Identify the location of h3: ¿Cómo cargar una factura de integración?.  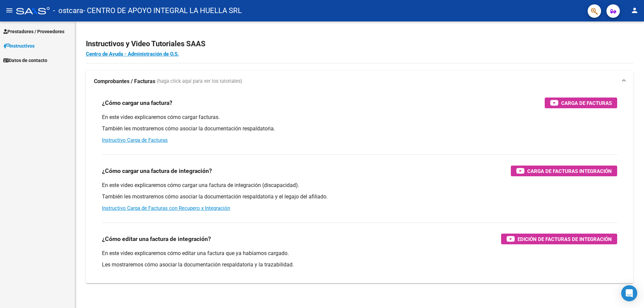
(157, 171).